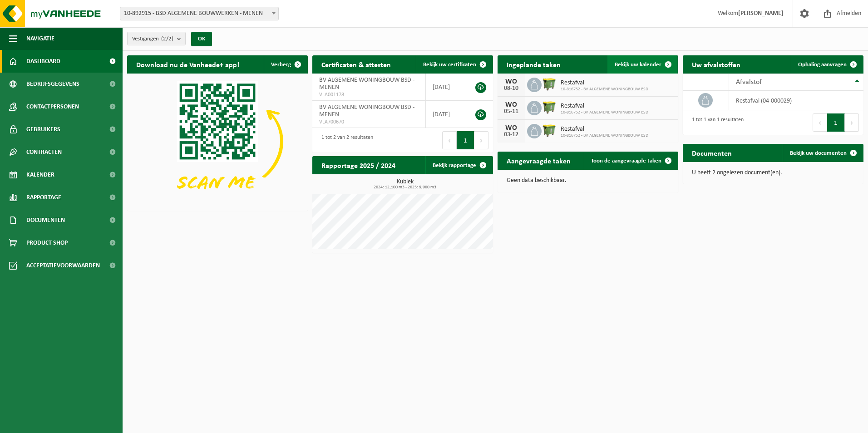 Image resolution: width=868 pixels, height=433 pixels. What do you see at coordinates (53, 84) in the screenshot?
I see `span: Bedrijfsgegevens` at bounding box center [53, 84].